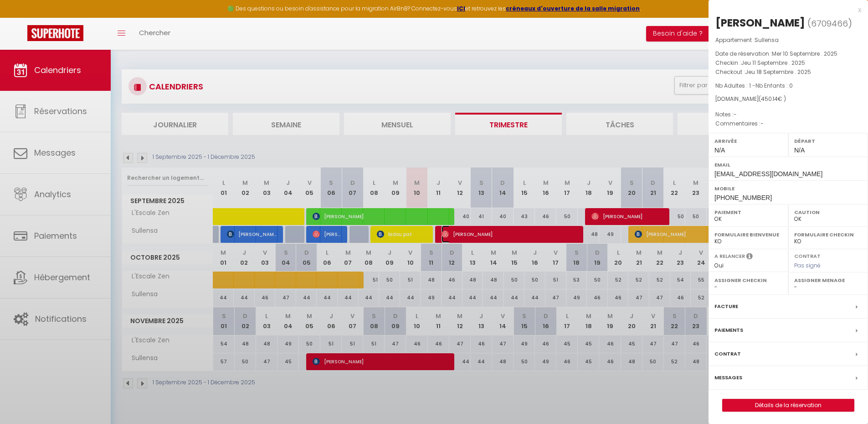  Describe the element at coordinates (828, 280) in the screenshot. I see `label: Assigner Menage` at that location.